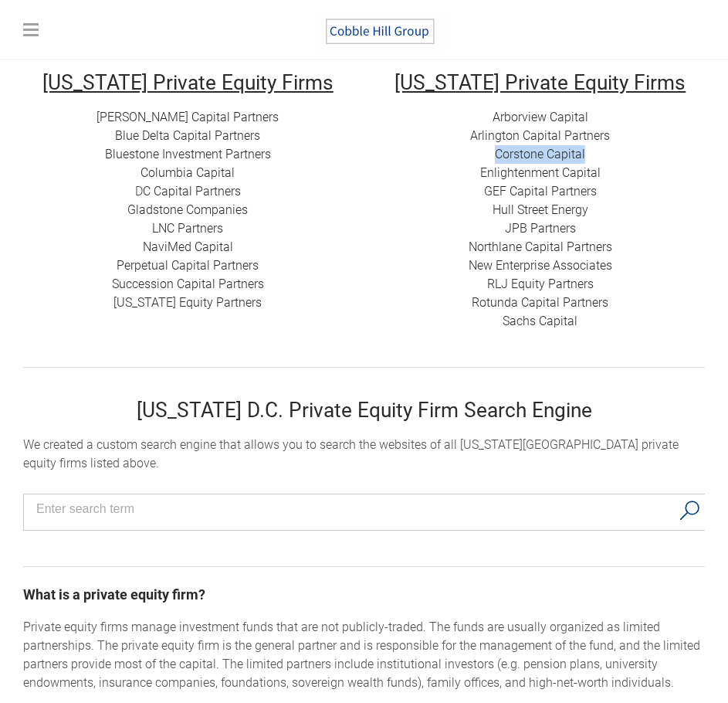 Image resolution: width=728 pixels, height=703 pixels. I want to click on a: GEF Capital Partners, so click(540, 191).